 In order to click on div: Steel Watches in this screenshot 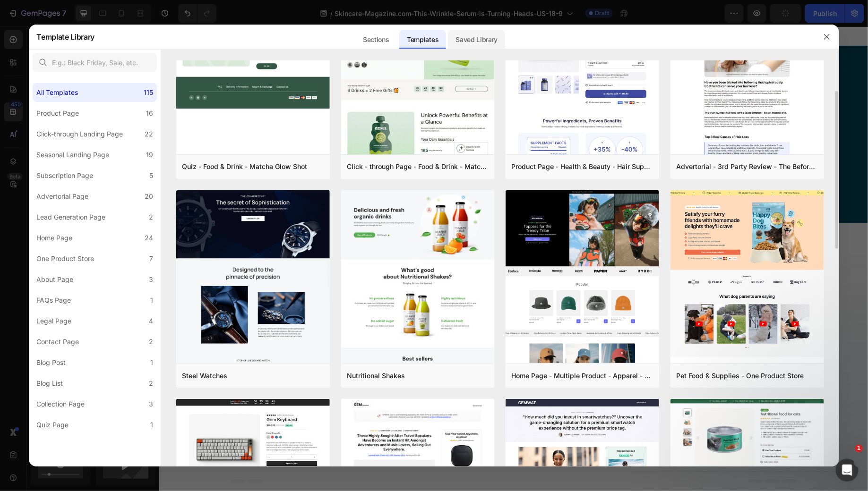, I will do `click(204, 376)`.